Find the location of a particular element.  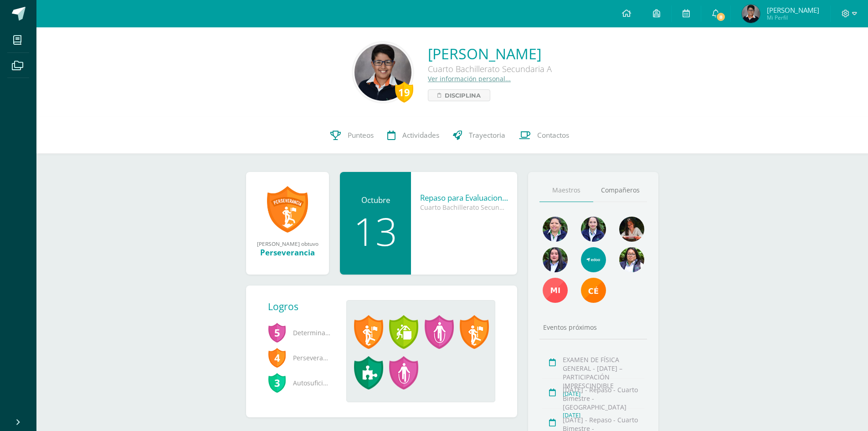

img: 9fe7580334846c559dff5945f0b8902e.png is located at coordinates (593, 290).